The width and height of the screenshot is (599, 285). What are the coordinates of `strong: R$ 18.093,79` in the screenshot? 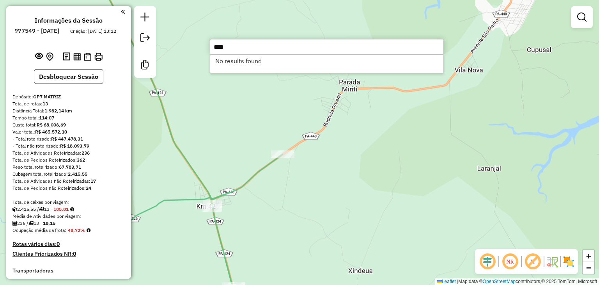 It's located at (74, 145).